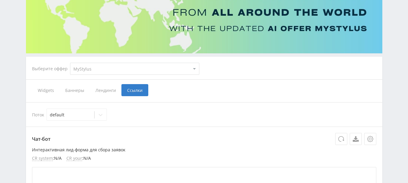  Describe the element at coordinates (356, 139) in the screenshot. I see `a: Скачать` at that location.